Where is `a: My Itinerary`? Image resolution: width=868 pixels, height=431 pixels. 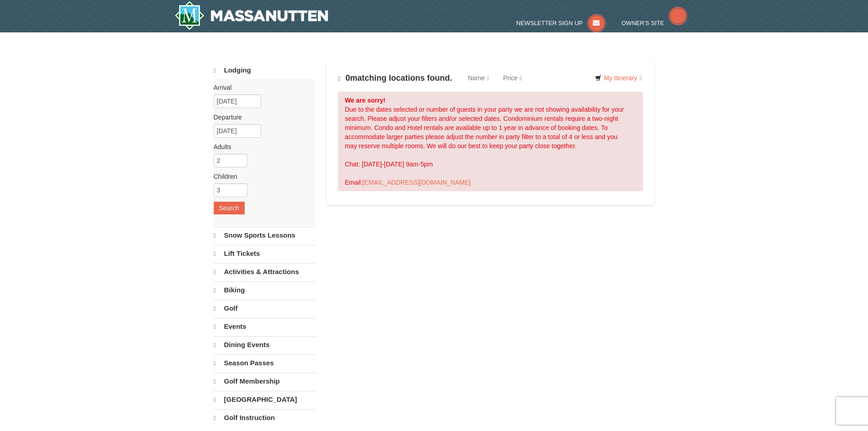
a: My Itinerary is located at coordinates (618, 78).